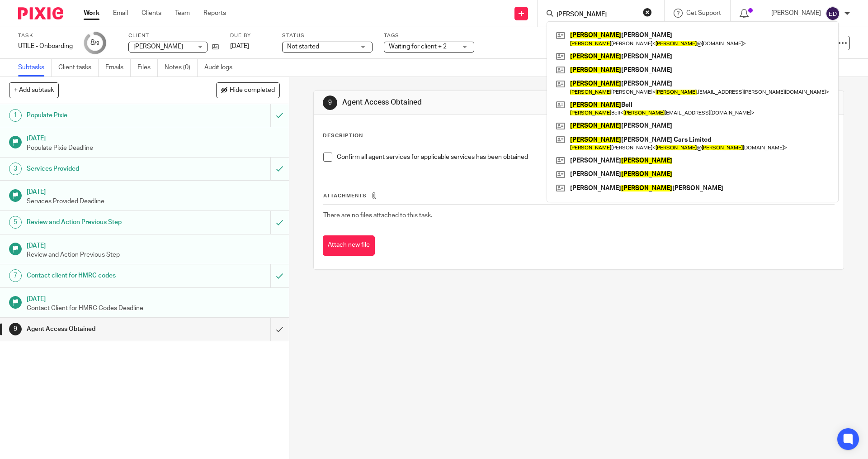  I want to click on a: Team, so click(182, 14).